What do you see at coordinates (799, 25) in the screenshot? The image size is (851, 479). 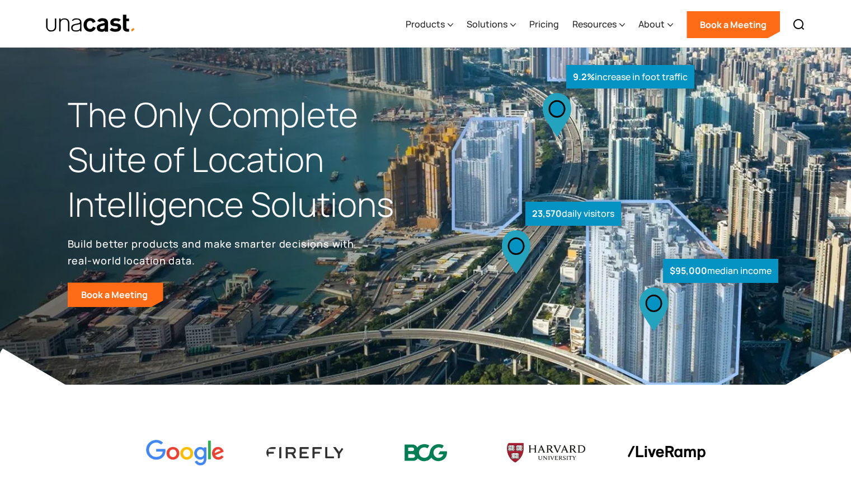 I see `img: Search icon` at bounding box center [799, 25].